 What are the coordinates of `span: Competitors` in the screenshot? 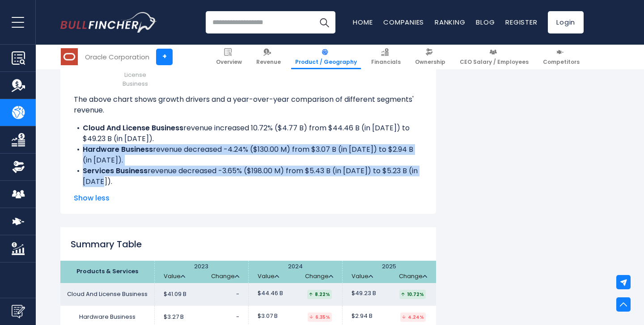 It's located at (561, 62).